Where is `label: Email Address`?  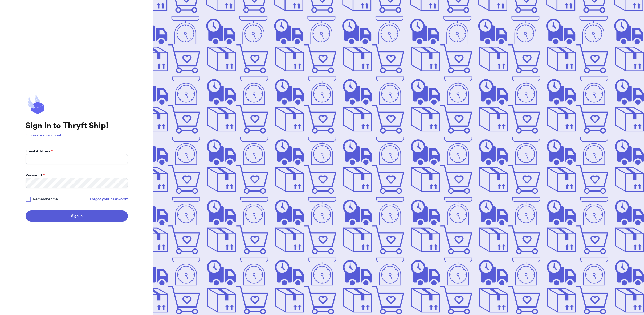
label: Email Address is located at coordinates (39, 152).